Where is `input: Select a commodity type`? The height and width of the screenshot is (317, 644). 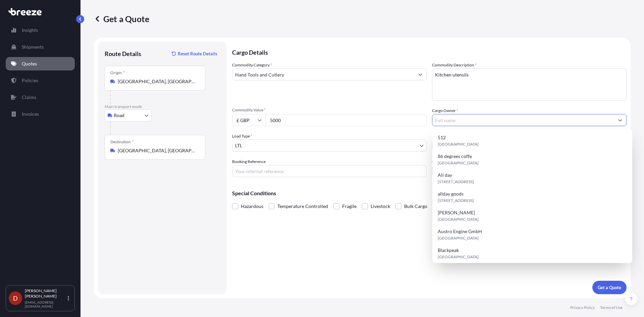 input: Select a commodity type is located at coordinates (323, 75).